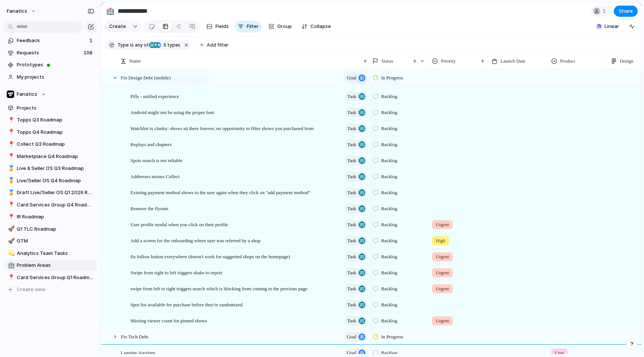 The height and width of the screenshot is (357, 644). I want to click on span: 108, so click(89, 53).